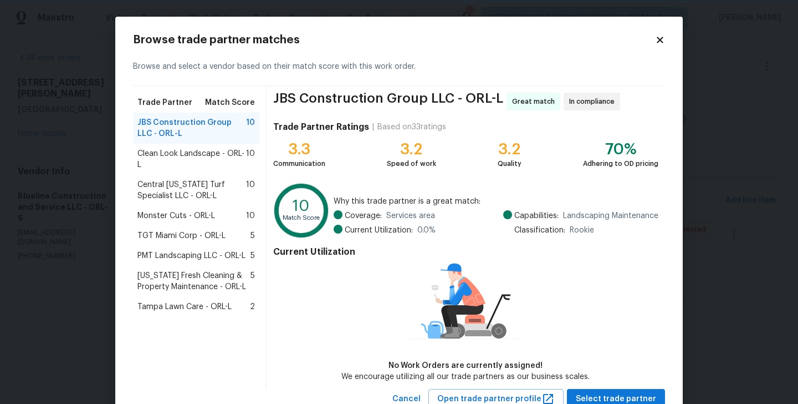  Describe the element at coordinates (411, 216) in the screenshot. I see `span: Services area` at that location.